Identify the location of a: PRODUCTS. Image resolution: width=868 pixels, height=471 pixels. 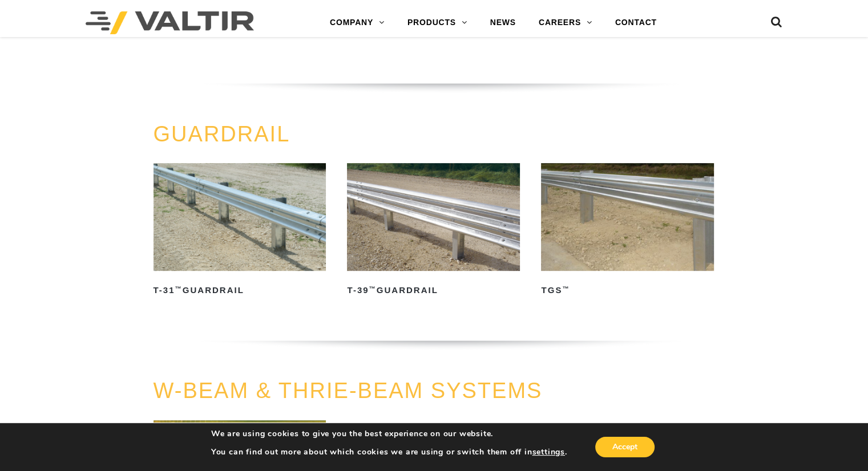
(437, 23).